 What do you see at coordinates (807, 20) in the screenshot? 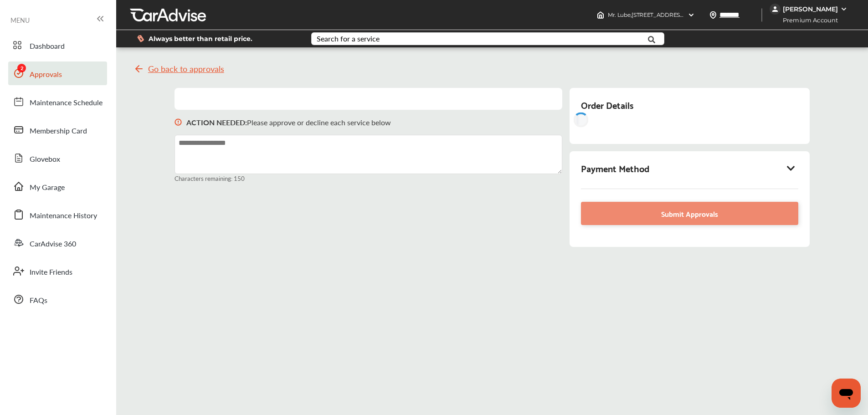
I see `span: Premium Account` at bounding box center [807, 20].